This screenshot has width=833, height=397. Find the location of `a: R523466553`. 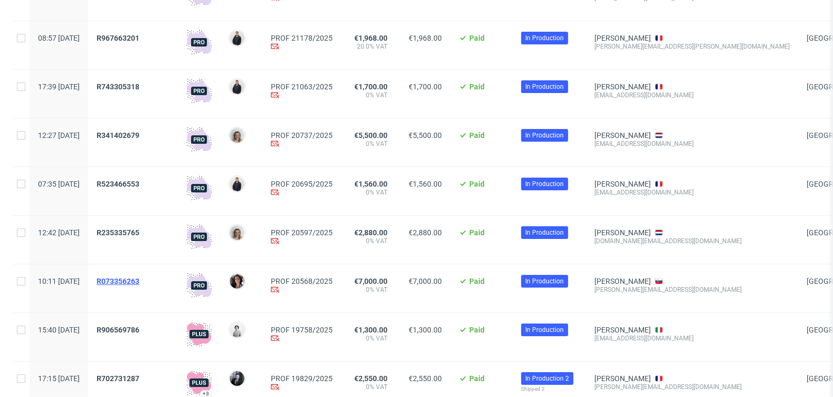

a: R523466553 is located at coordinates (119, 184).